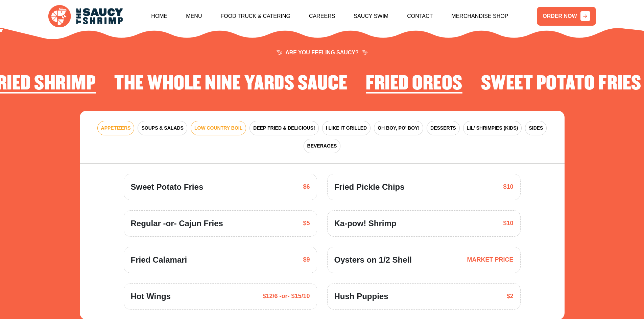 Image resolution: width=644 pixels, height=319 pixels. Describe the element at coordinates (414, 84) in the screenshot. I see `h2: Fried Oreos` at that location.